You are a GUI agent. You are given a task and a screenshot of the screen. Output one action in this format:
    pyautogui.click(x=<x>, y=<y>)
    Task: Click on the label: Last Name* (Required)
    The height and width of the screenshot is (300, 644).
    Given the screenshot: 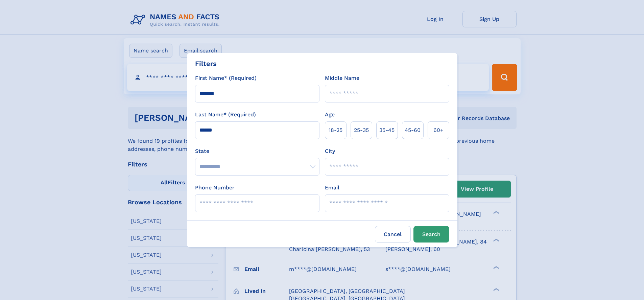 What is the action you would take?
    pyautogui.click(x=225, y=115)
    